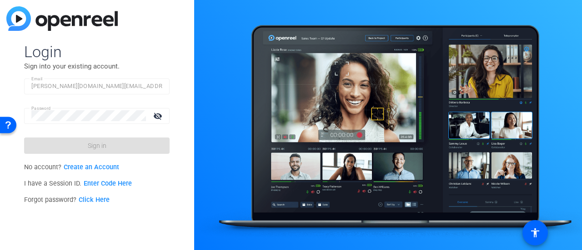  I want to click on mat-label: Password, so click(41, 108).